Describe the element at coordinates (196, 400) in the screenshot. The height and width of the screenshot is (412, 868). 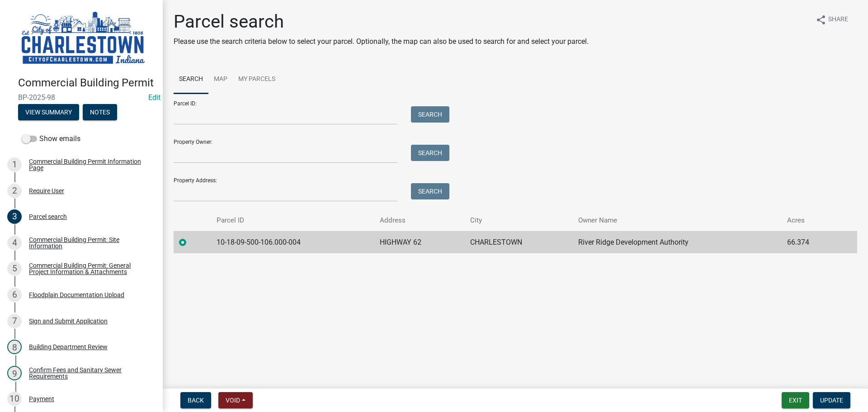
I see `button: Back` at that location.